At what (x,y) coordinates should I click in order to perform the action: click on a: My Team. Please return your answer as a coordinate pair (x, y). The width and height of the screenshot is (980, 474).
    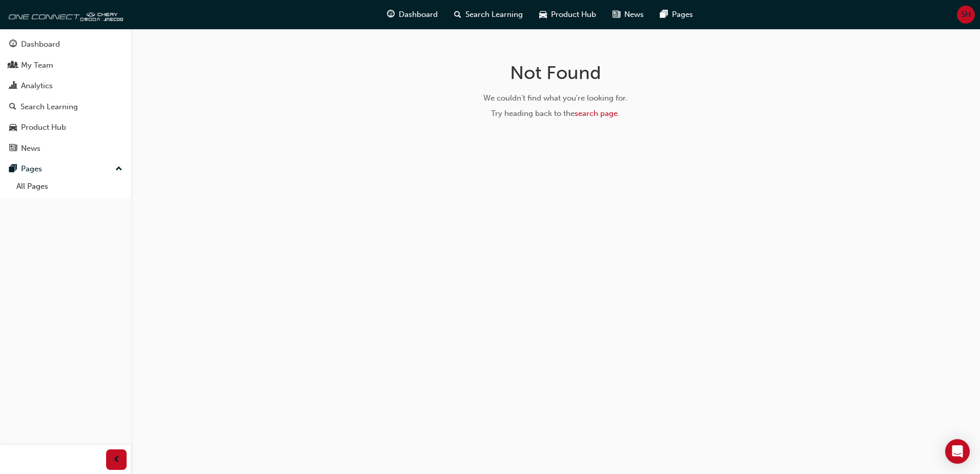
    Looking at the image, I should click on (65, 65).